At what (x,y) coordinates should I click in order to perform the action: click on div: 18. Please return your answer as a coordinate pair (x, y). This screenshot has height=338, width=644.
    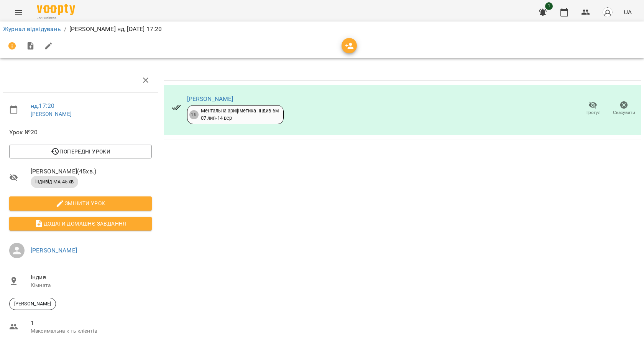
    Looking at the image, I should click on (194, 115).